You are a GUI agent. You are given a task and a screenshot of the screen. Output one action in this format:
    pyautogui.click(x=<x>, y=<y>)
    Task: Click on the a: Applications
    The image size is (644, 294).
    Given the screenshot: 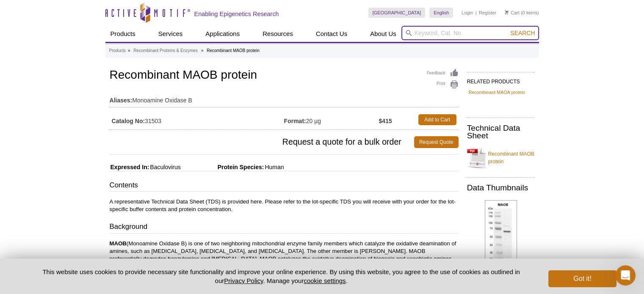 What is the action you would take?
    pyautogui.click(x=222, y=34)
    